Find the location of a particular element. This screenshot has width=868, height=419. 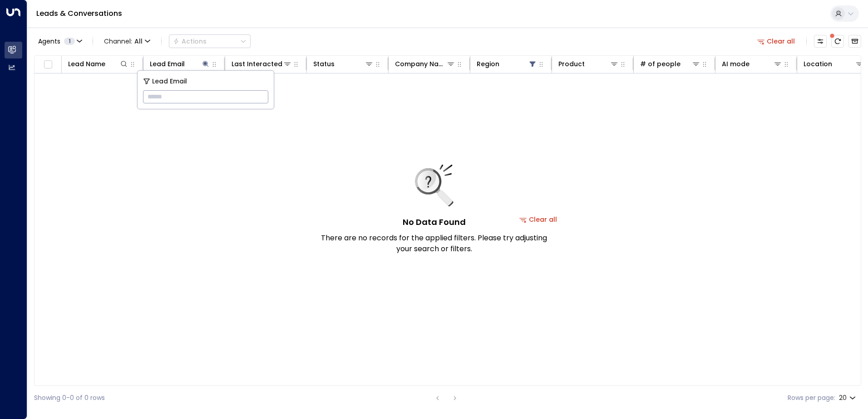

div: 20 is located at coordinates (848, 398).